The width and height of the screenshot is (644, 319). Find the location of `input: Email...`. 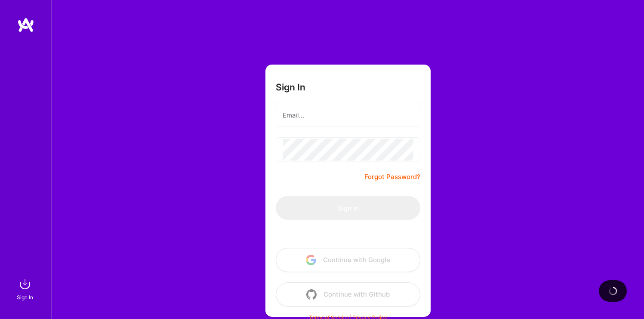

input: Email... is located at coordinates (348, 115).